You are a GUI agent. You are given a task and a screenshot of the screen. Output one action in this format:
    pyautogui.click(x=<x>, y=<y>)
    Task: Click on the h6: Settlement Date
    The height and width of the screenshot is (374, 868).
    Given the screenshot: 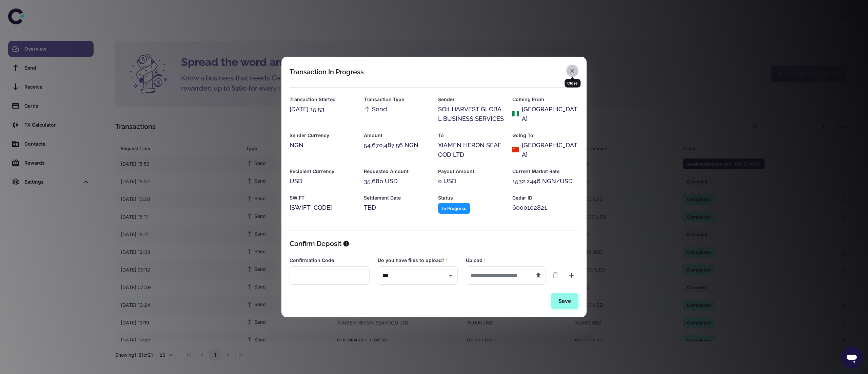 What is the action you would take?
    pyautogui.click(x=397, y=198)
    